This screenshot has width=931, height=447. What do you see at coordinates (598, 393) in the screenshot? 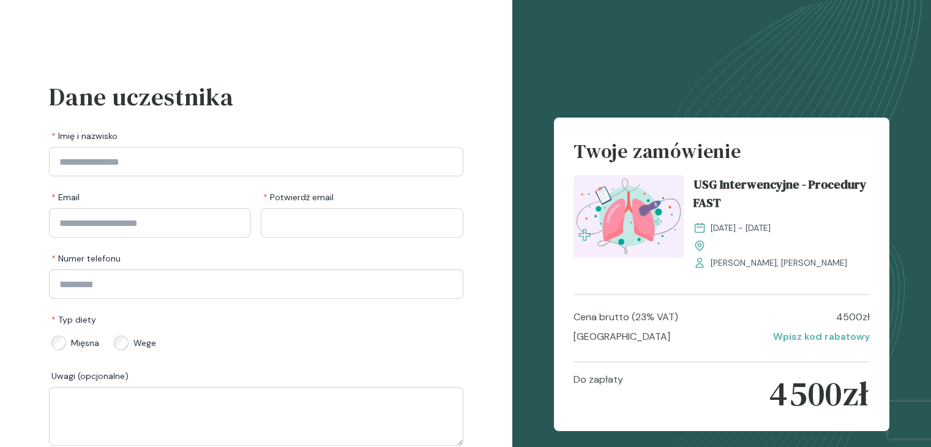
I see `p: Do zapłaty` at bounding box center [598, 393].